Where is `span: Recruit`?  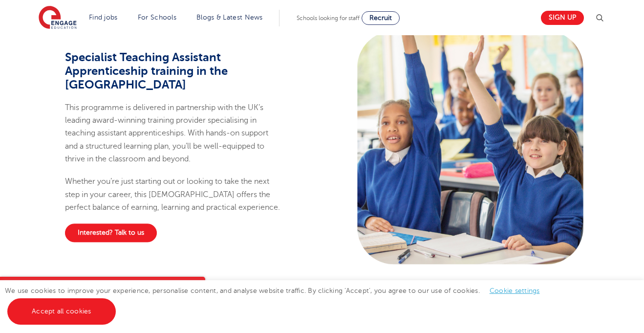
span: Recruit is located at coordinates (381, 18).